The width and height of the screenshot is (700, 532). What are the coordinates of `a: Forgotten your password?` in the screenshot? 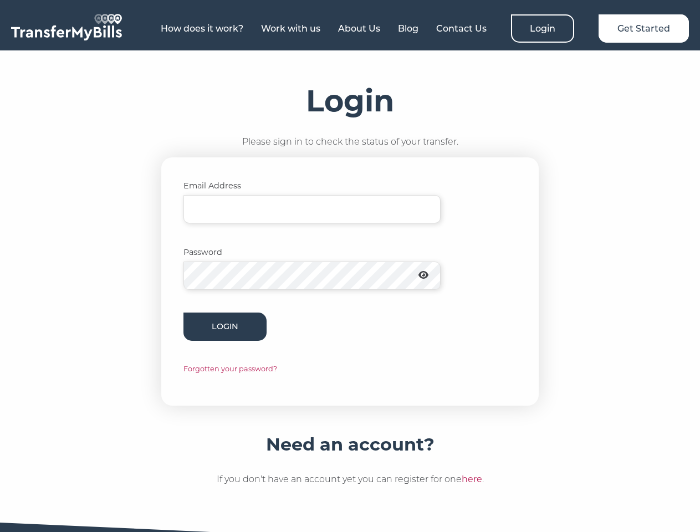 It's located at (230, 369).